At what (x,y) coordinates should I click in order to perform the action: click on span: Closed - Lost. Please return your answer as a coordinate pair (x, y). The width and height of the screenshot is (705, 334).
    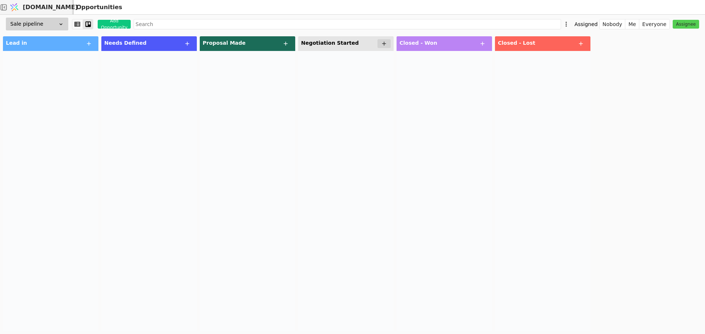
    Looking at the image, I should click on (516, 43).